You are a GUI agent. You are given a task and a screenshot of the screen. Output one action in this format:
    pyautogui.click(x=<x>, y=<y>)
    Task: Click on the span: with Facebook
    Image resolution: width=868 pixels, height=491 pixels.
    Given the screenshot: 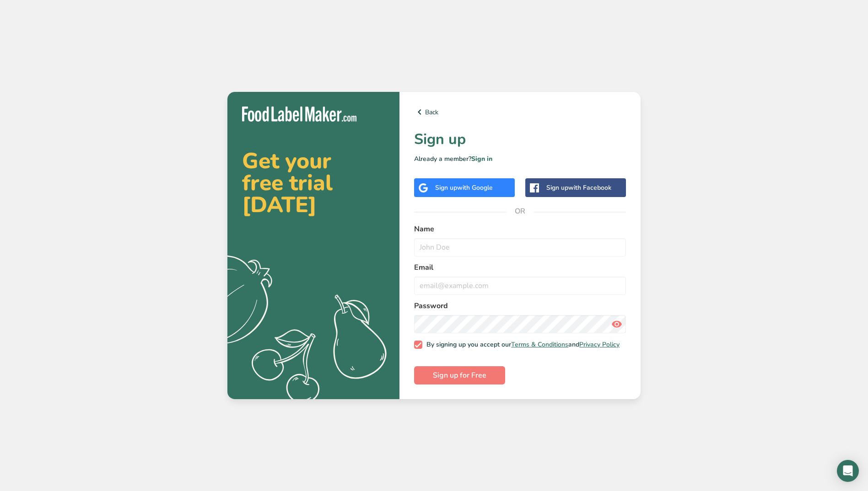 What is the action you would take?
    pyautogui.click(x=590, y=187)
    